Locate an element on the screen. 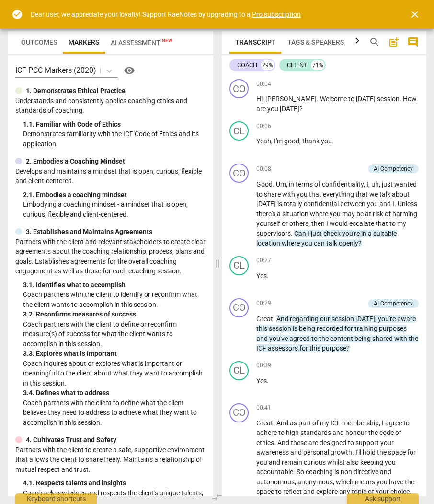 The width and height of the screenshot is (434, 504). button: Help is located at coordinates (130, 71).